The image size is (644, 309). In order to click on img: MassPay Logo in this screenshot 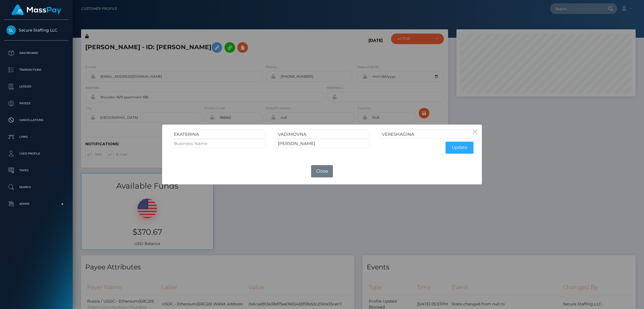, I will do `click(36, 10)`.